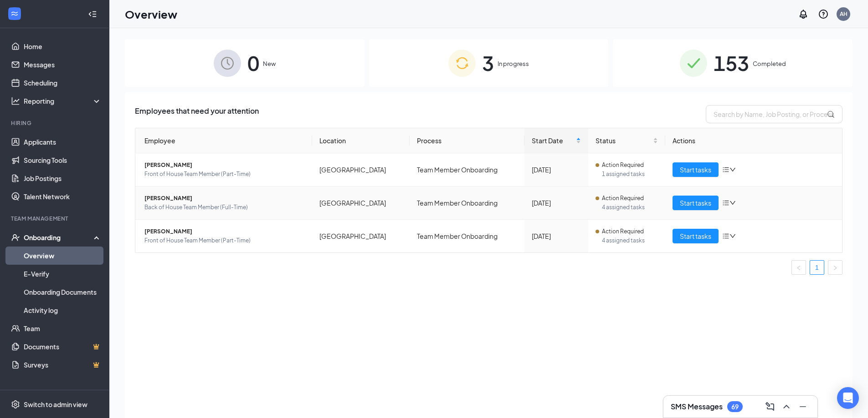  I want to click on a: Home, so click(63, 46).